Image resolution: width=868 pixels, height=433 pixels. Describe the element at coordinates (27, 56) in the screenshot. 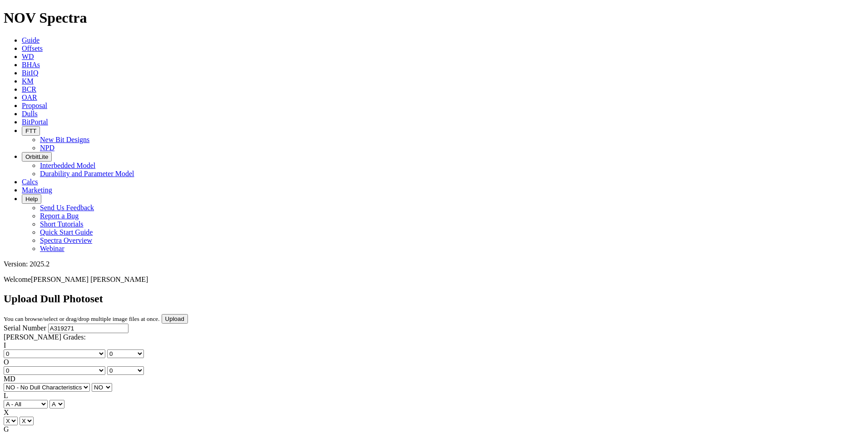

I see `span: WD` at that location.